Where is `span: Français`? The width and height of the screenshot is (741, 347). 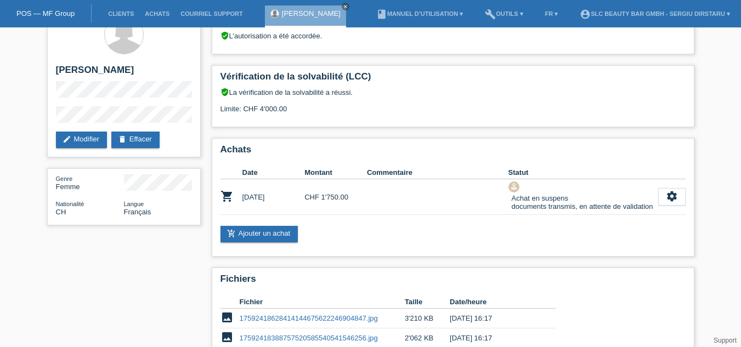
span: Français is located at coordinates (138, 212).